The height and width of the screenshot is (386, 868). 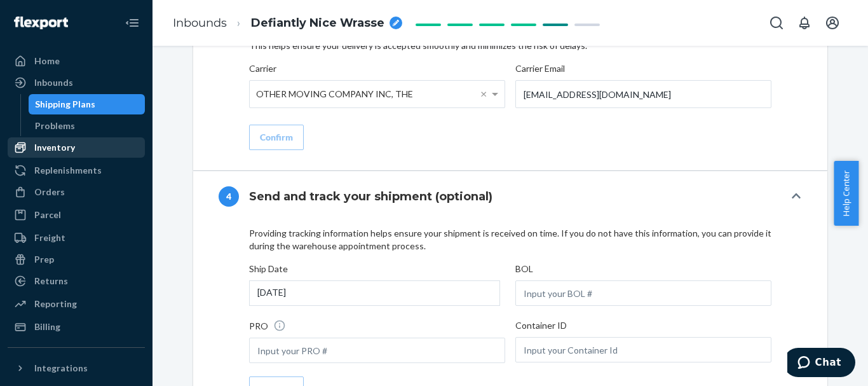 What do you see at coordinates (229, 196) in the screenshot?
I see `div: 4` at bounding box center [229, 196].